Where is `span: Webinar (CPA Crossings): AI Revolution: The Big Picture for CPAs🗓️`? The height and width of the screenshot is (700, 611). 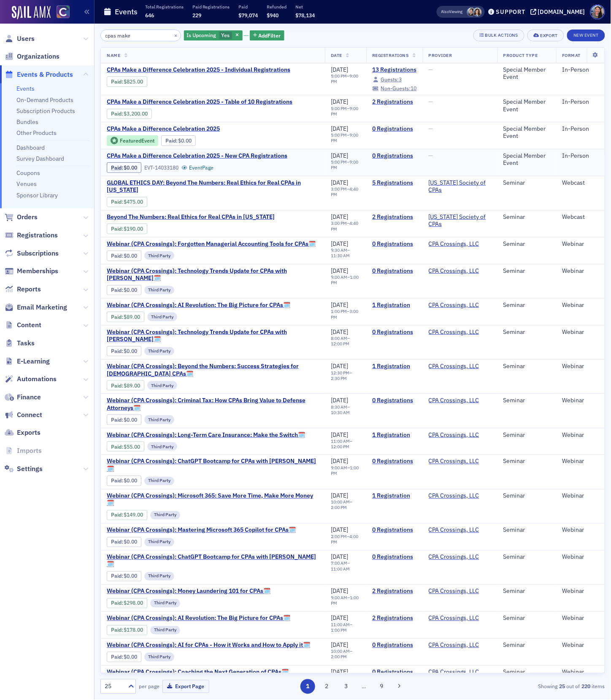 span: Webinar (CPA Crossings): AI Revolution: The Big Picture for CPAs🗓️ is located at coordinates (198, 619).